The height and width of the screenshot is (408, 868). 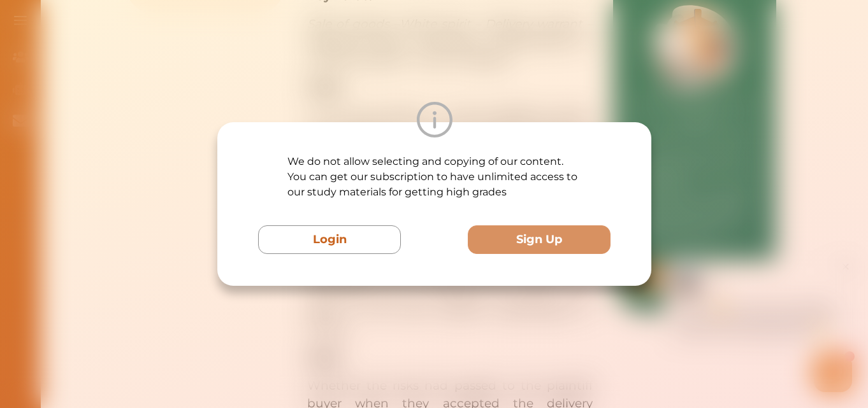 What do you see at coordinates (287, 99) in the screenshot?
I see `i: 1` at bounding box center [287, 99].